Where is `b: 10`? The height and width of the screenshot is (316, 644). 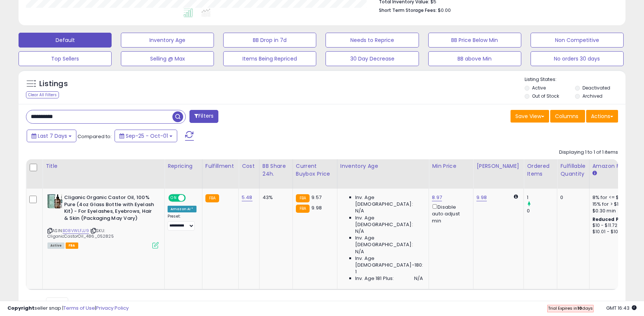 b: 10 is located at coordinates (579, 308).